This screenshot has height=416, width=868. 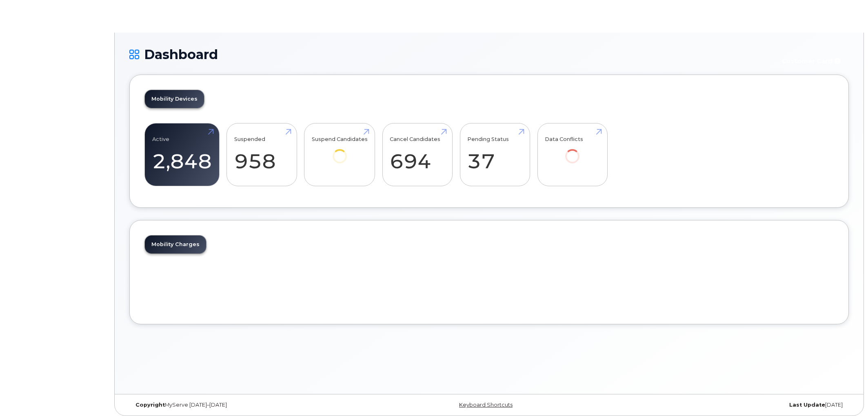 What do you see at coordinates (176, 245) in the screenshot?
I see `a: Mobility Charges` at bounding box center [176, 245].